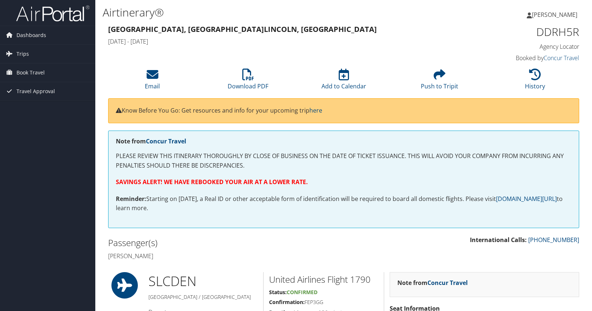 This screenshot has height=311, width=592. I want to click on strong: Confirmation:, so click(287, 302).